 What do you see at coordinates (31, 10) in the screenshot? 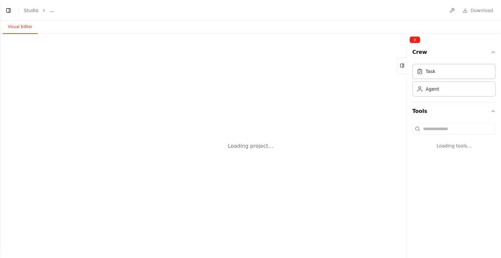
I see `a: Studio` at bounding box center [31, 10].